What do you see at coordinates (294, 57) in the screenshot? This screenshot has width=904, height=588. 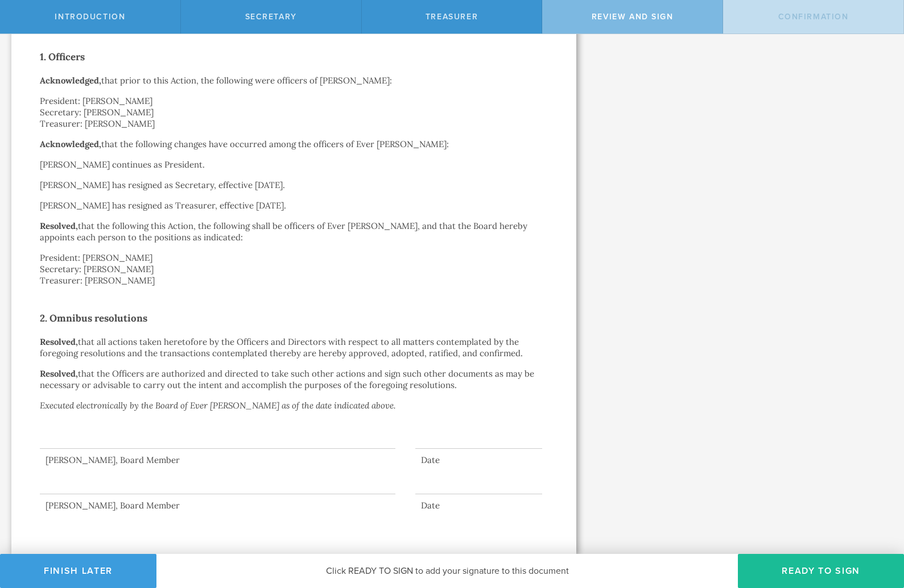 I see `h2: 1. Officers` at bounding box center [294, 57].